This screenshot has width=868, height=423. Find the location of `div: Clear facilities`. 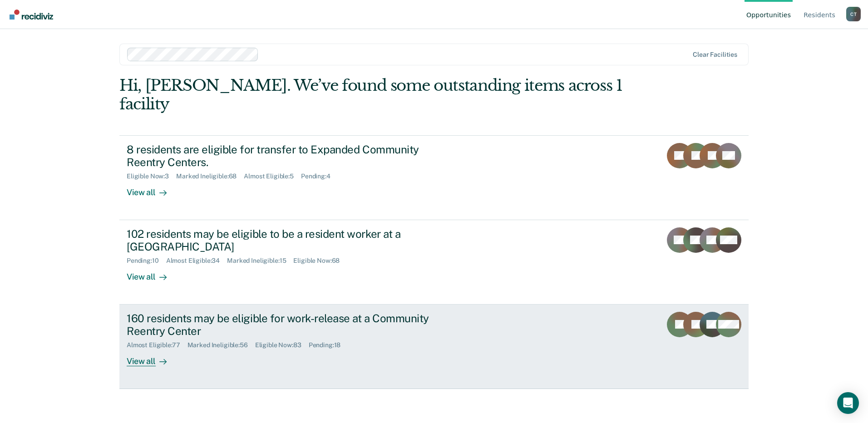

div: Clear facilities is located at coordinates (714, 55).